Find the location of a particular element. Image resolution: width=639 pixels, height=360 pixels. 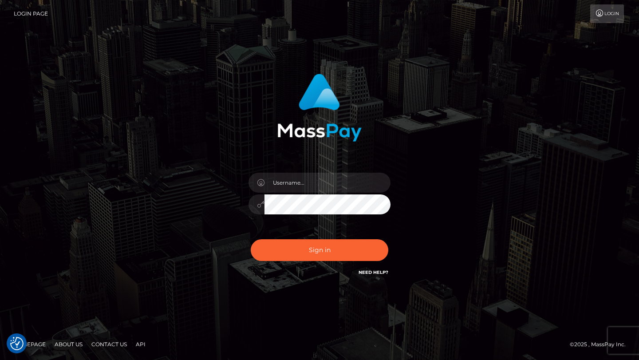

img: MassPay Login is located at coordinates (319, 107).